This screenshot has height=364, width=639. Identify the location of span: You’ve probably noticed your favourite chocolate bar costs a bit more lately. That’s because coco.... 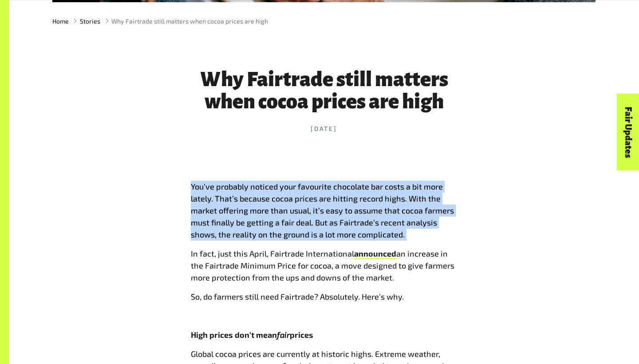
(322, 210).